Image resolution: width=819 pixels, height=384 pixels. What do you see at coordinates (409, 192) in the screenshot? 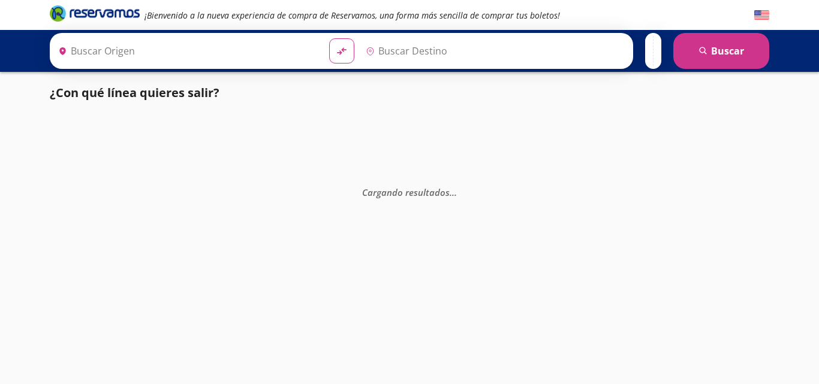
I see `em: Cargando resultados` at bounding box center [409, 192].